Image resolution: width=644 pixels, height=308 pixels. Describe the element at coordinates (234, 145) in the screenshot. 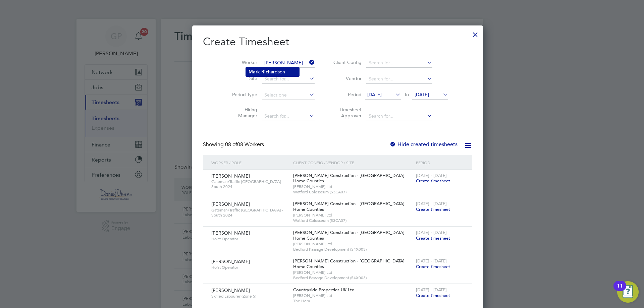

I see `div: Showing` at that location.